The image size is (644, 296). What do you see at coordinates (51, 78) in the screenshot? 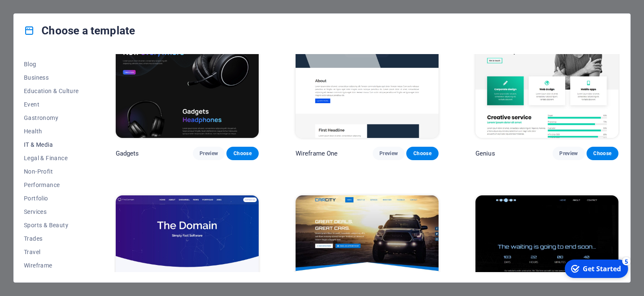
I see `button: Business` at bounding box center [51, 78].